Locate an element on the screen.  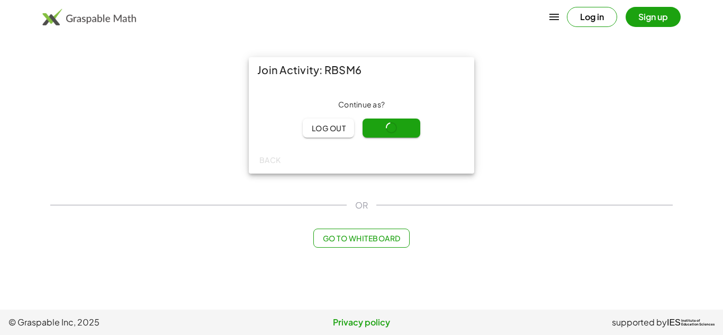
a: Privacy policy is located at coordinates (362, 322).